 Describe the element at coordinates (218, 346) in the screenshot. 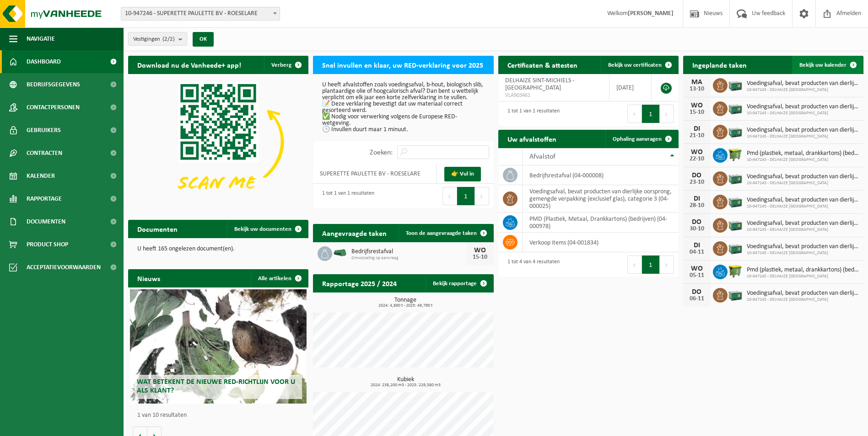

I see `a: Wat betekent de nieuwe RED-richtlijn voor u als klant?` at that location.